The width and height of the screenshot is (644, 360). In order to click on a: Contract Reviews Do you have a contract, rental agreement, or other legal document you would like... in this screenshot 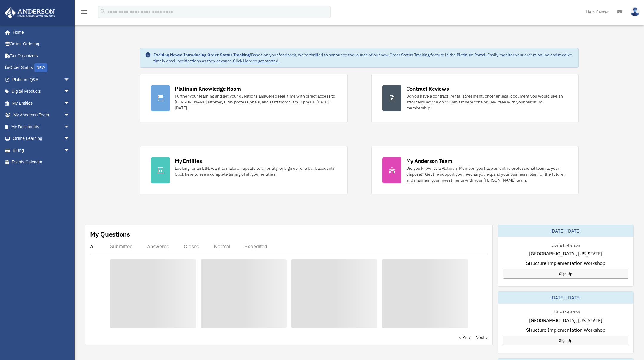, I will do `click(476, 98)`.